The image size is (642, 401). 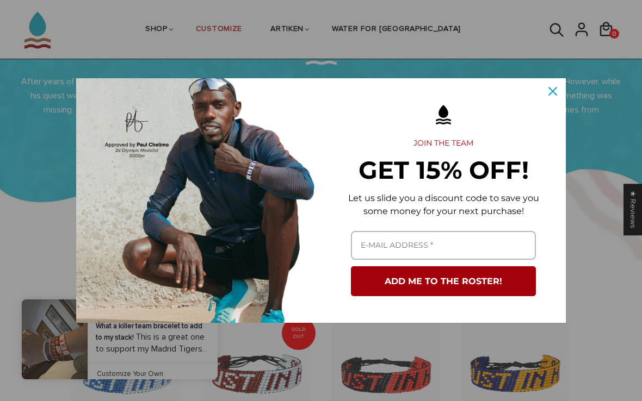 I want to click on button: Close, so click(x=553, y=91).